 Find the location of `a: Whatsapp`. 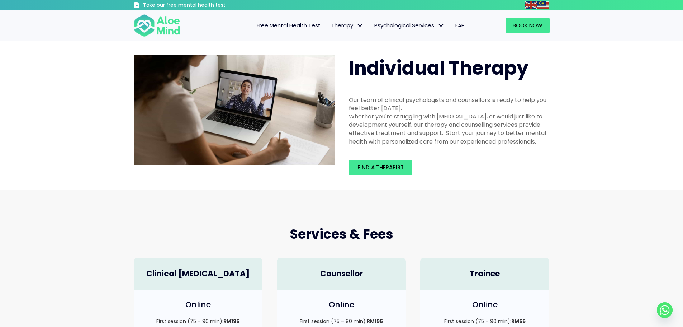

a: Whatsapp is located at coordinates (665, 310).